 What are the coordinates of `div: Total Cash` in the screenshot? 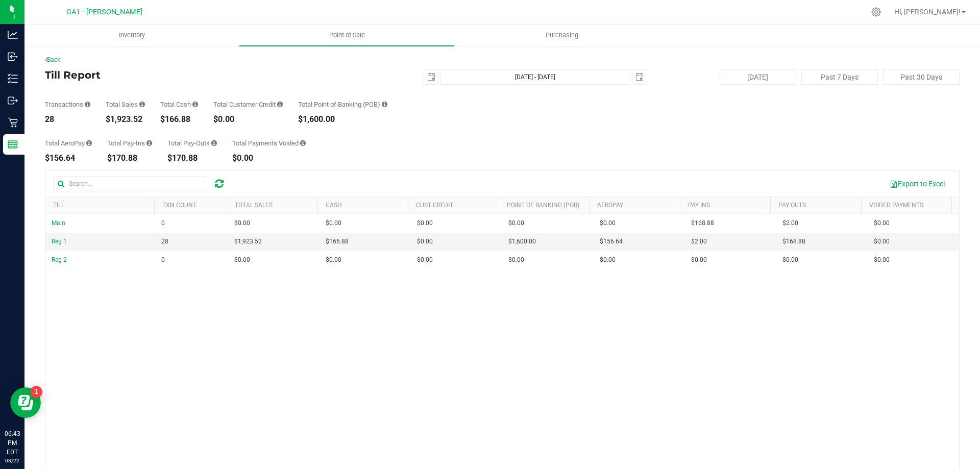 It's located at (179, 104).